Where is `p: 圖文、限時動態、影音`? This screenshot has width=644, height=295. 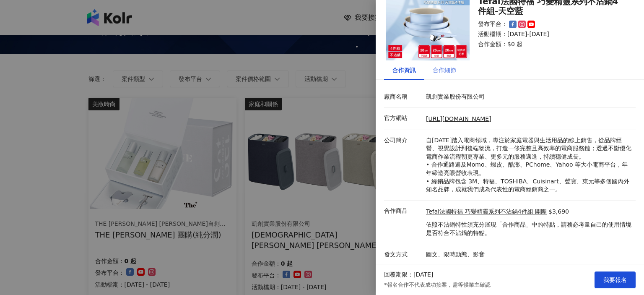 p: 圖文、限時動態、影音 is located at coordinates (529, 255).